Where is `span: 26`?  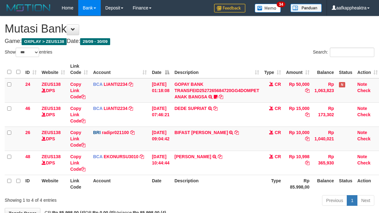 span: 26 is located at coordinates (28, 132).